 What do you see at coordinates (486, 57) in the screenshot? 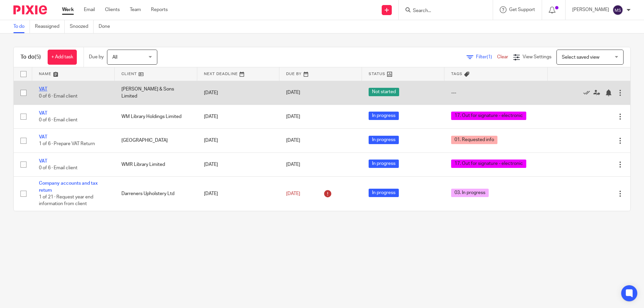
I see `span: Filter` at bounding box center [486, 57].